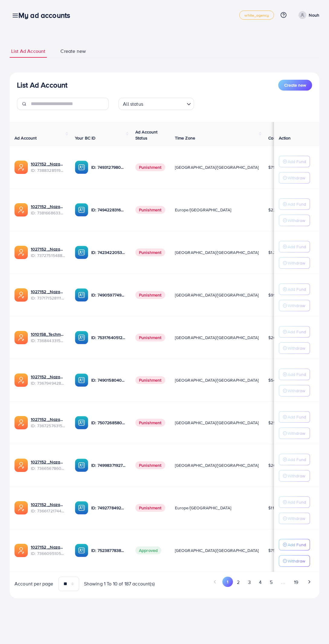 Image resolution: width=329 pixels, height=644 pixels. I want to click on p: ID: 7490597749134508040, so click(109, 295).